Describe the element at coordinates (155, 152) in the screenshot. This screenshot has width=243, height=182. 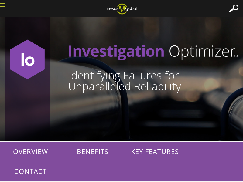
I see `p: KEY FEATURES` at that location.